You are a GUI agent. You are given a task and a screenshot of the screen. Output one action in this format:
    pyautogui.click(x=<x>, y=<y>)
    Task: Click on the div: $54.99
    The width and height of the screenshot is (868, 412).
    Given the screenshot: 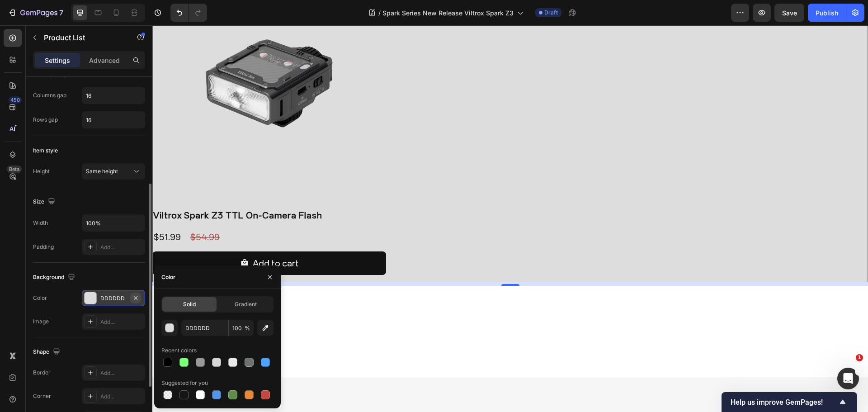 What is the action you would take?
    pyautogui.click(x=53, y=212)
    